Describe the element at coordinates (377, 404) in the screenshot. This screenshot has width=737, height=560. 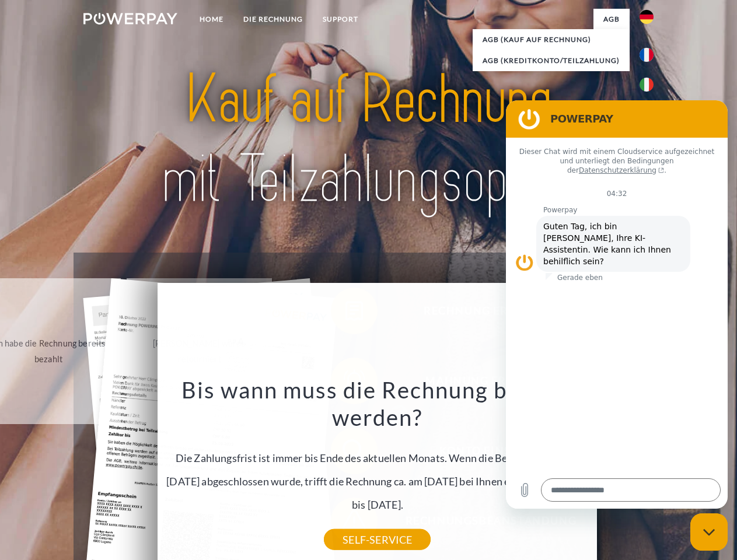
I see `h3: Bis wann muss die Rechnung bezahlt werden?` at that location.